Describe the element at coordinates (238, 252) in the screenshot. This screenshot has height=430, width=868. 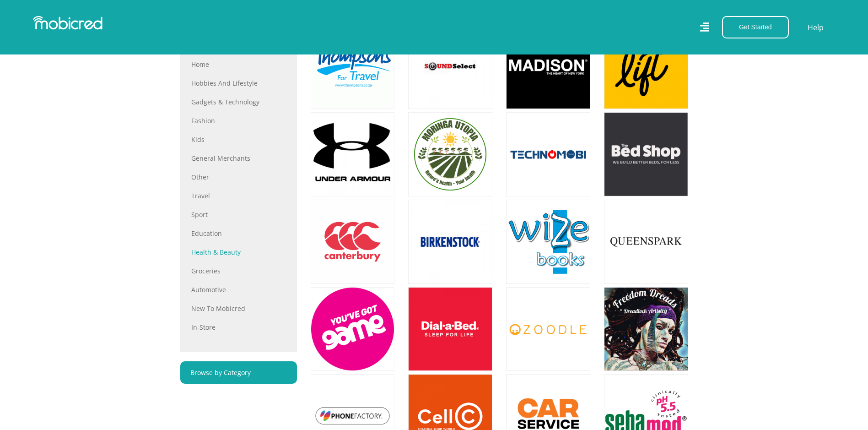
I see `a: Health & Beauty` at that location.